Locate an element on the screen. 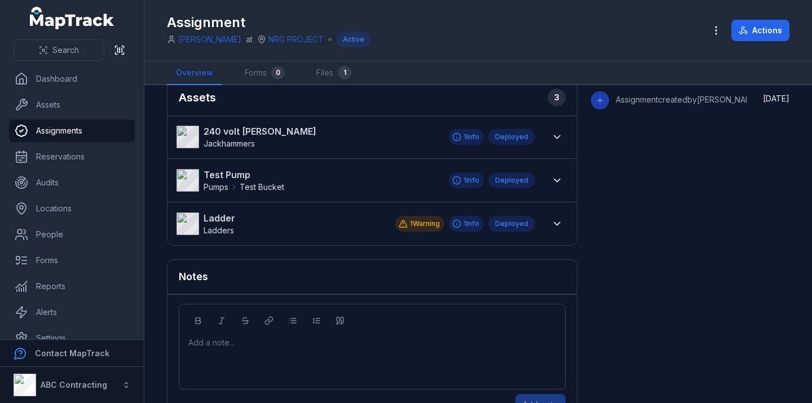  strong: ABC Contracting is located at coordinates (74, 384).